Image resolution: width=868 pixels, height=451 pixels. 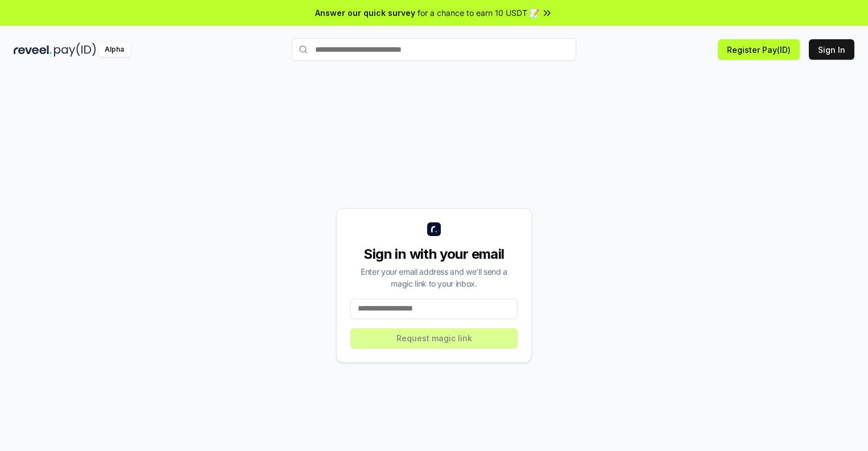 I want to click on img: logo_small, so click(x=434, y=229).